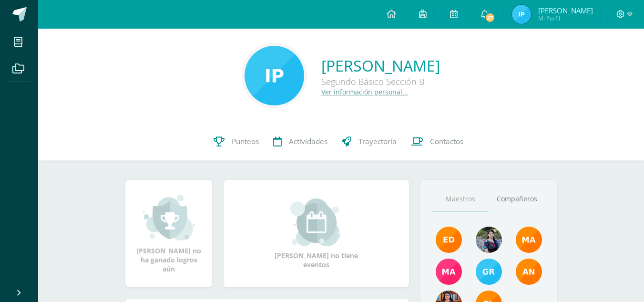 This screenshot has height=302, width=644. I want to click on a: Trayectoria, so click(368, 142).